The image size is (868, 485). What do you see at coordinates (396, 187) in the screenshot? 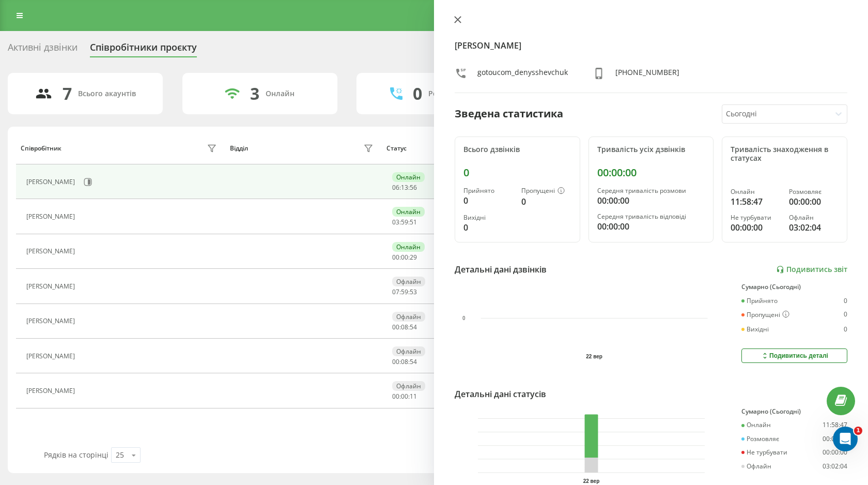
I see `span: 06` at bounding box center [396, 187].